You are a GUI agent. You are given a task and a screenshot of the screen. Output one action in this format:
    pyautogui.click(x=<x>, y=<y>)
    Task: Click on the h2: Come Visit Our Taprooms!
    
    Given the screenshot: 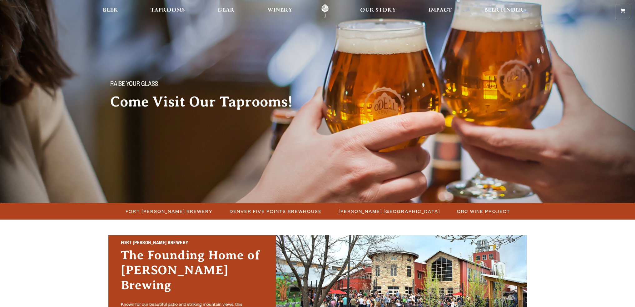 What is the action you would take?
    pyautogui.click(x=208, y=102)
    